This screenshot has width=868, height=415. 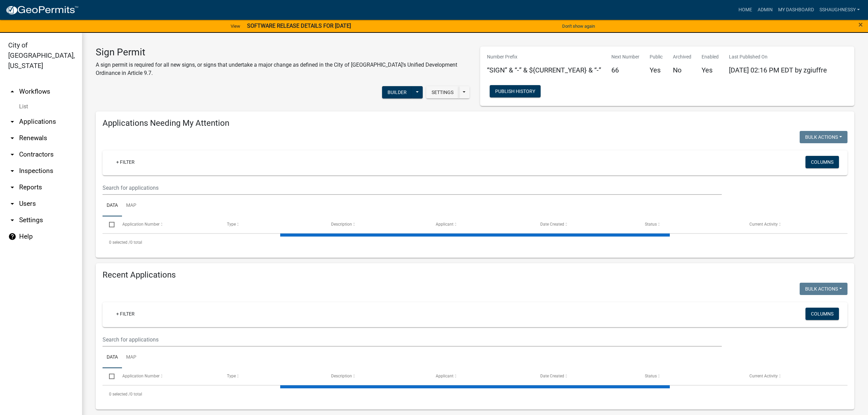 I want to click on button: Don't show again, so click(x=579, y=26).